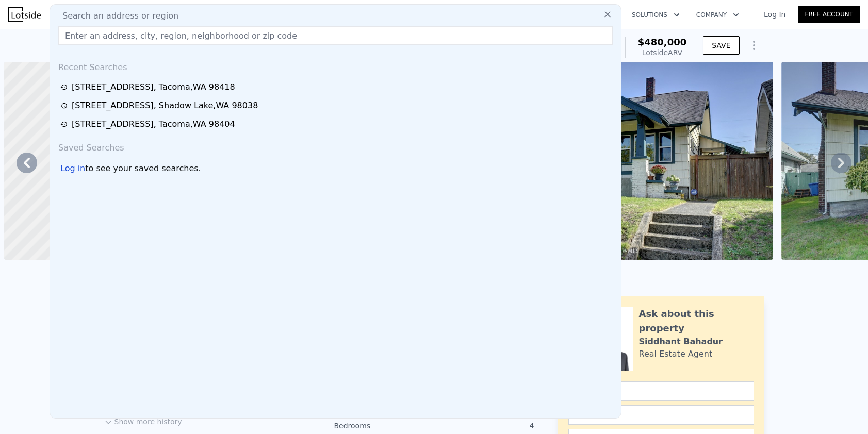  Describe the element at coordinates (661, 391) in the screenshot. I see `input: Name` at that location.